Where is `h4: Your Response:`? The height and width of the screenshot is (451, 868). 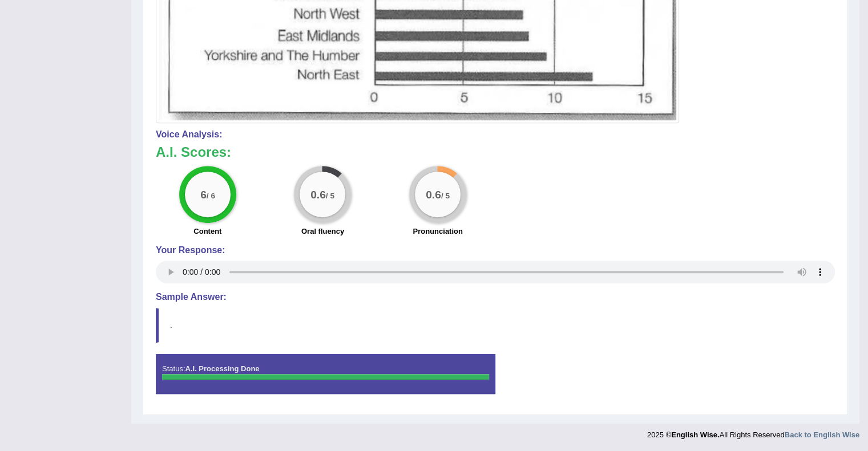 h4: Your Response: is located at coordinates (496, 251).